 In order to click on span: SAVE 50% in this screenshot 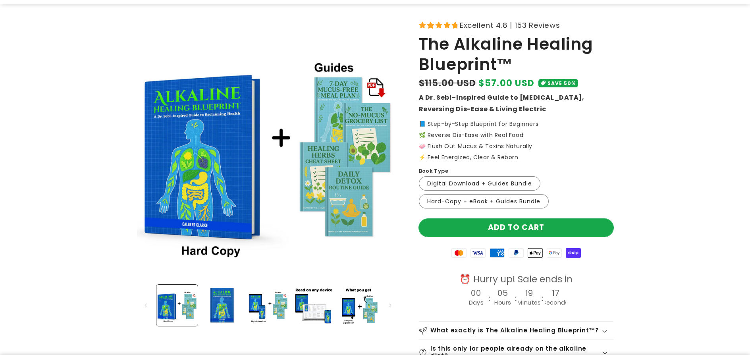, I will do `click(561, 83)`.